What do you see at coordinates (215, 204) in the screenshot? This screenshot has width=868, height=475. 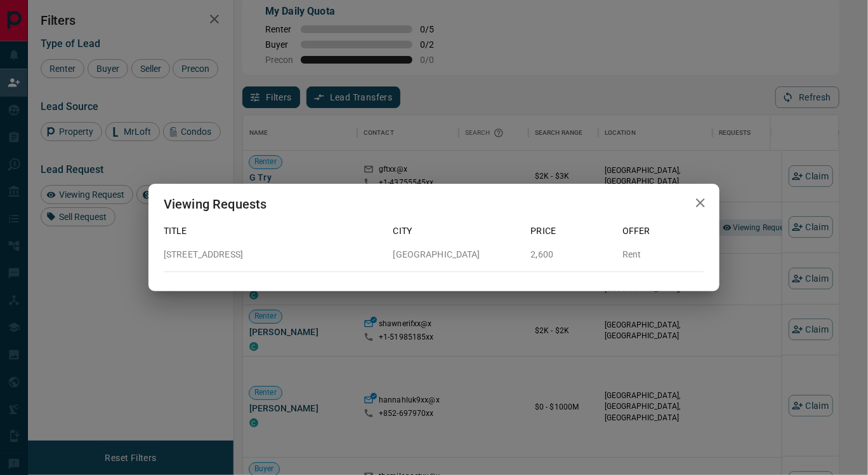 I see `h2: Viewing Requests` at bounding box center [215, 204].